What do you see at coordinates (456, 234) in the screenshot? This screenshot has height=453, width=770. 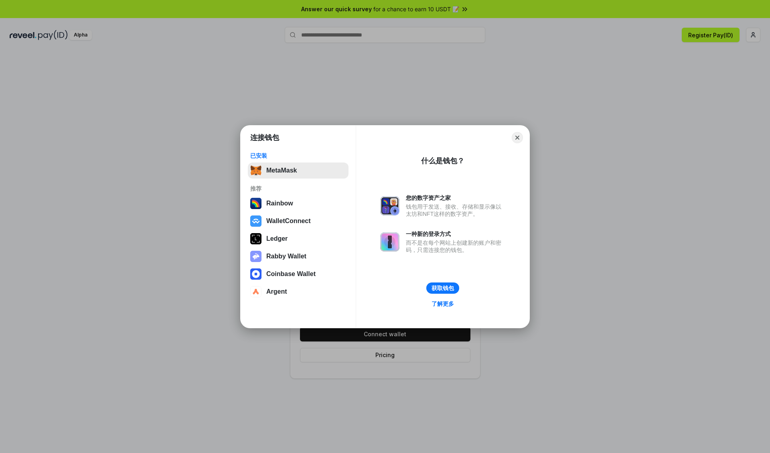 I see `div: 一种新的登录方式` at bounding box center [456, 234].